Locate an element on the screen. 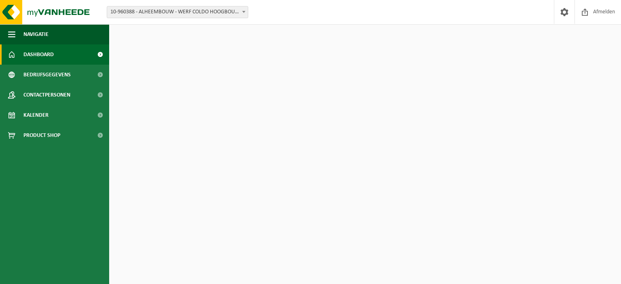 The height and width of the screenshot is (284, 621). span: Dashboard is located at coordinates (38, 55).